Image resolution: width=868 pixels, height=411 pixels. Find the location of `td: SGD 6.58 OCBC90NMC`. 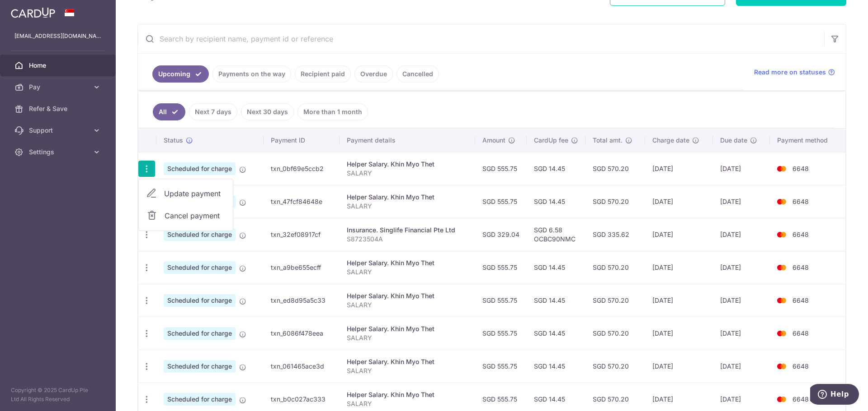

td: SGD 6.58 OCBC90NMC is located at coordinates (556, 234).